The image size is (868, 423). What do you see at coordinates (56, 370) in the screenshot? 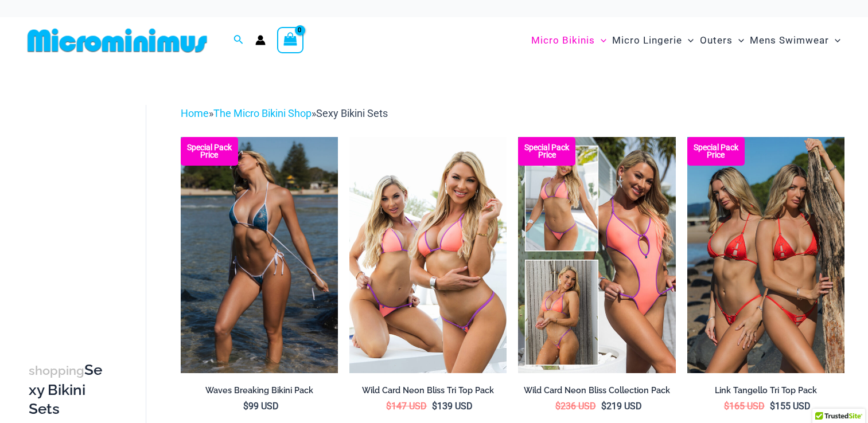
I see `span: shopping` at bounding box center [56, 370].